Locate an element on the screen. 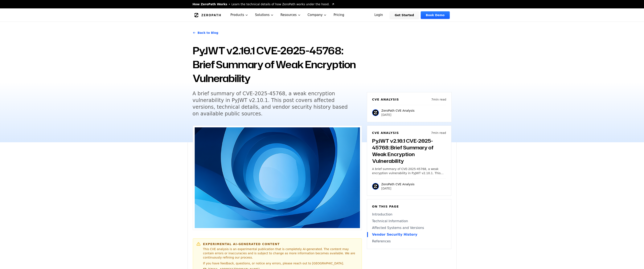  nav: Global is located at coordinates (322, 15).